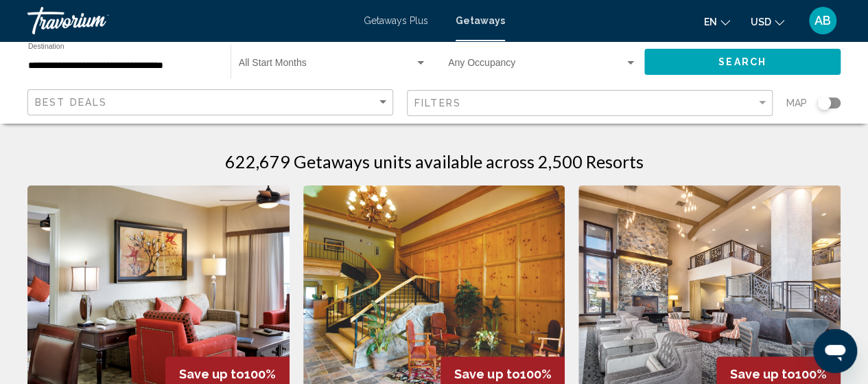 The image size is (868, 384). What do you see at coordinates (743, 63) in the screenshot?
I see `span: Search` at bounding box center [743, 63].